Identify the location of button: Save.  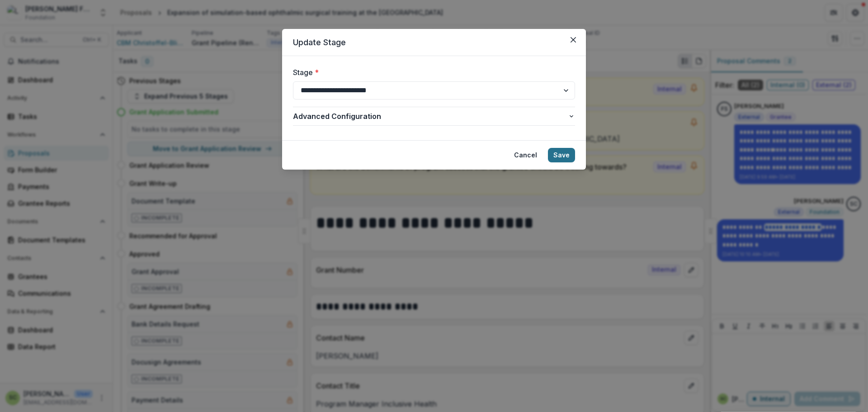
(562, 155).